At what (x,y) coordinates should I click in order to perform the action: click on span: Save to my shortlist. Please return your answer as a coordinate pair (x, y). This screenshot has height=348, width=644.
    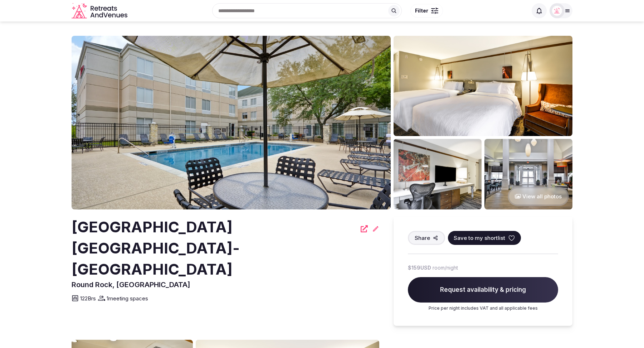
    Looking at the image, I should click on (479, 238).